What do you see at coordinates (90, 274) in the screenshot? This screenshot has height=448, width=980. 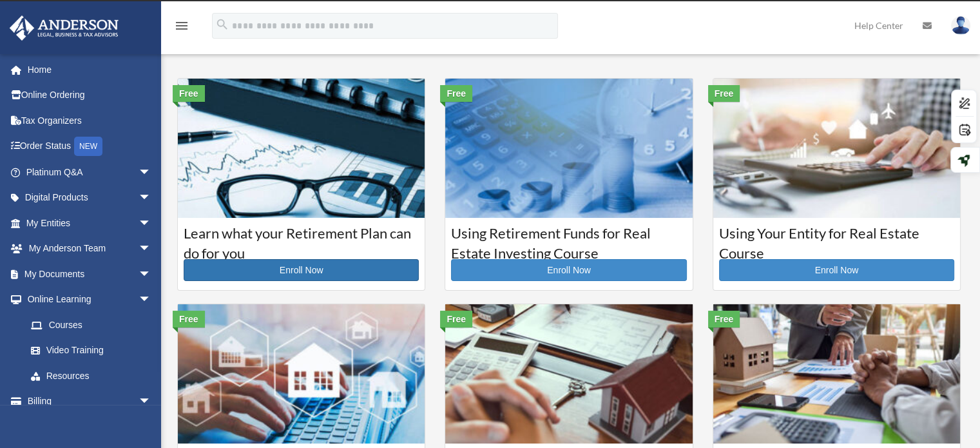 I see `a: My Documentsarrow_drop_down` at bounding box center [90, 274].